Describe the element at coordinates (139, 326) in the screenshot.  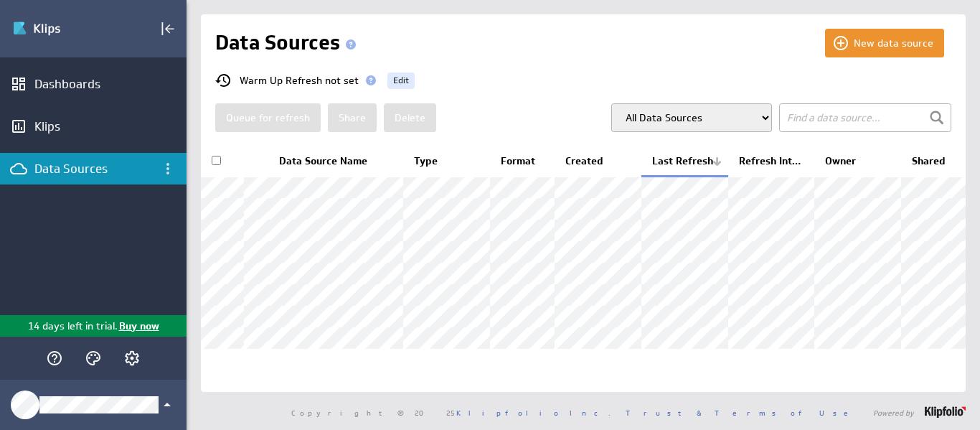
I see `p: Buy now` at that location.